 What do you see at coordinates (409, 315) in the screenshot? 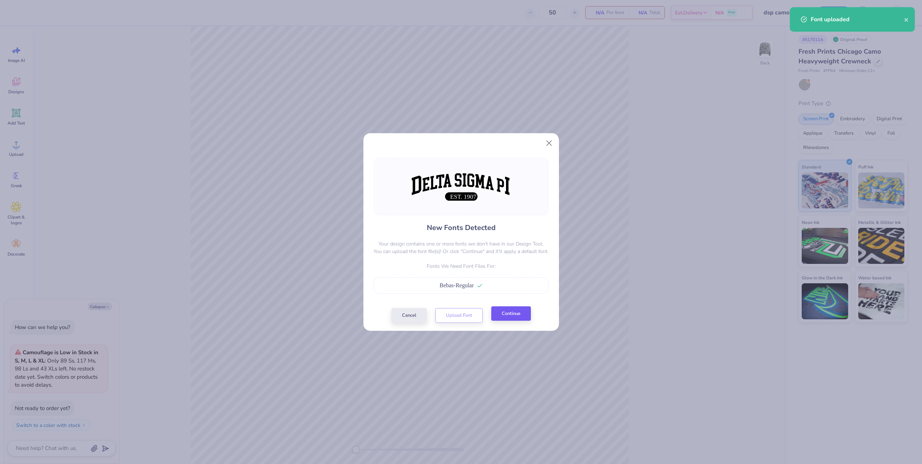
I see `button: Cancel` at bounding box center [409, 315].